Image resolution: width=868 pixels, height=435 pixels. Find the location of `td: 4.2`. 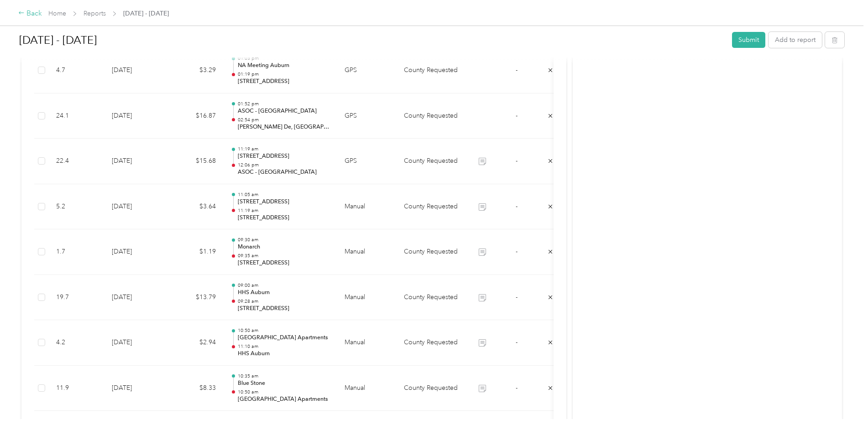

td: 4.2 is located at coordinates (77, 343).